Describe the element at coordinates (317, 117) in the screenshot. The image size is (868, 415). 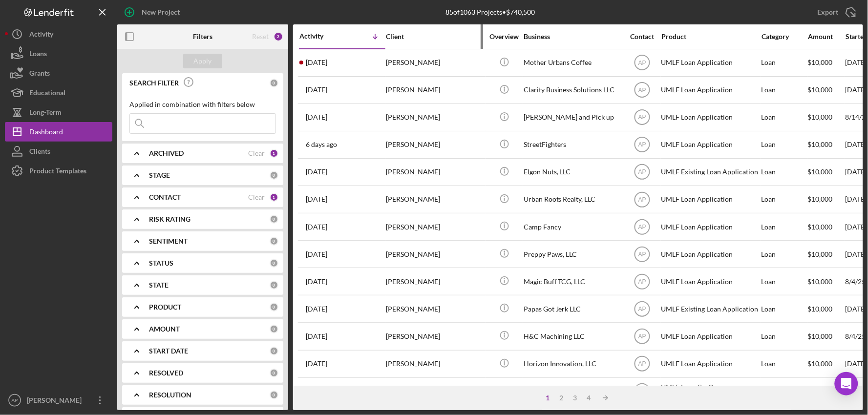
I see `time: 2025-08-14 21:17` at that location.